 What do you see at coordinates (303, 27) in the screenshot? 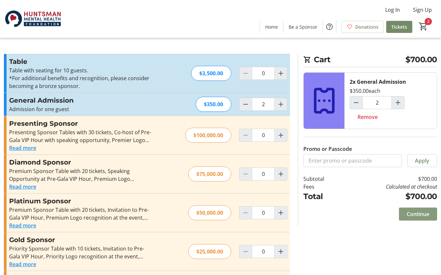
I see `a: Be a Sponsor` at bounding box center [303, 27].